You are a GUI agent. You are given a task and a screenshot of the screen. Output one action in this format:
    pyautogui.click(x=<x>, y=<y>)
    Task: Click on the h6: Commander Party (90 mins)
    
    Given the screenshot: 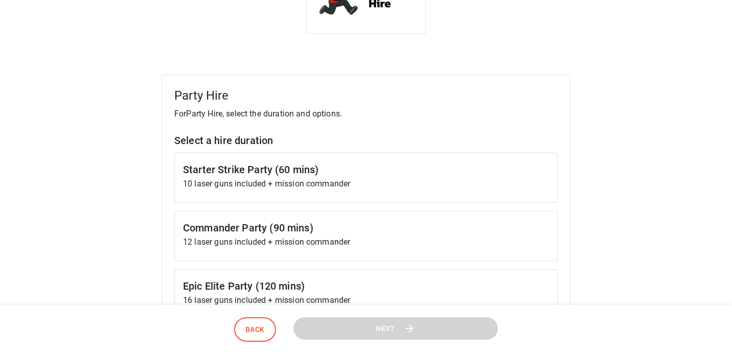 What is the action you would take?
    pyautogui.click(x=366, y=228)
    